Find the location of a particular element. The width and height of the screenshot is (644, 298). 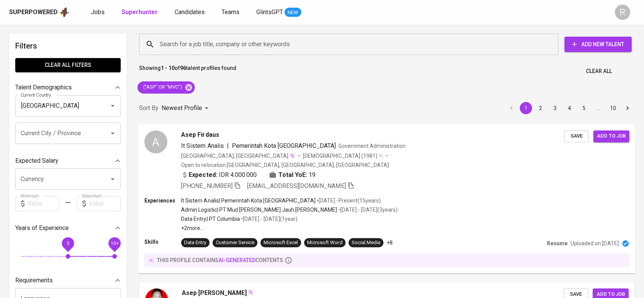

b: 96 is located at coordinates (183, 68).